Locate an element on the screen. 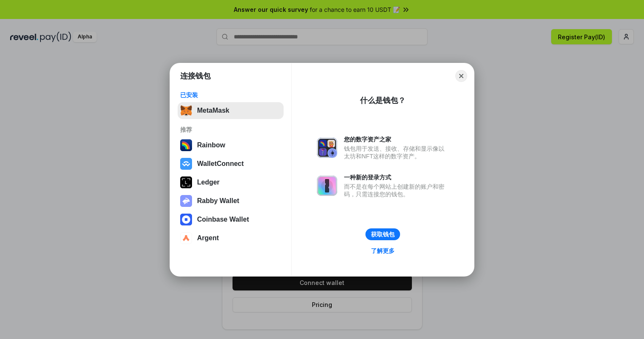 This screenshot has width=644, height=339. a: 了解更多 is located at coordinates (383, 251).